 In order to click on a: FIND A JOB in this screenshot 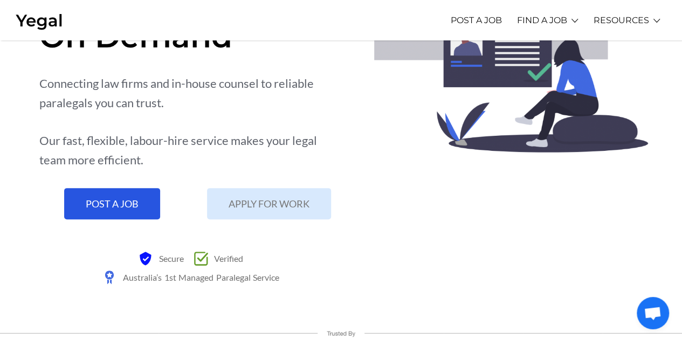, I will do `click(542, 20)`.